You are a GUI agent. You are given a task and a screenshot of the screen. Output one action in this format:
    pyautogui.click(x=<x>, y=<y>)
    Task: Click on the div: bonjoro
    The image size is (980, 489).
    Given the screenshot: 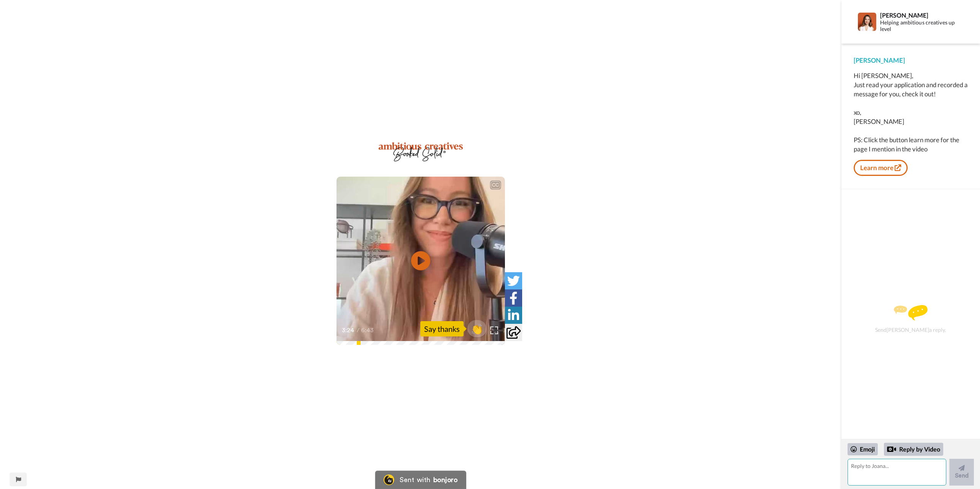 What is the action you would take?
    pyautogui.click(x=445, y=480)
    